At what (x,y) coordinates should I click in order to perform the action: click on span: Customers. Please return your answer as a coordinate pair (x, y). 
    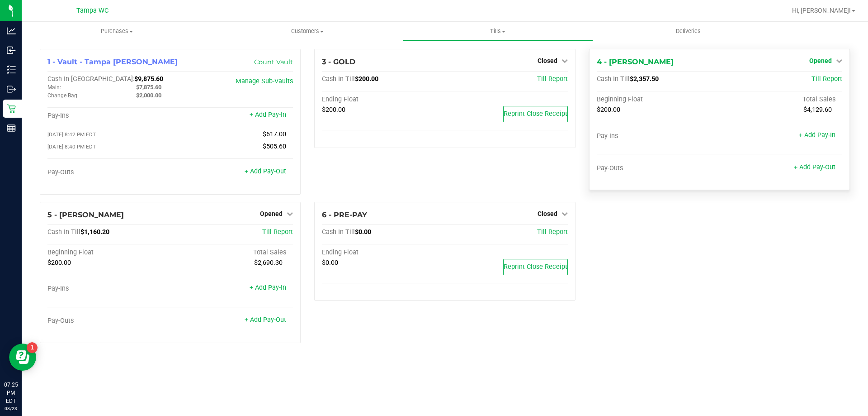
    Looking at the image, I should click on (307, 31).